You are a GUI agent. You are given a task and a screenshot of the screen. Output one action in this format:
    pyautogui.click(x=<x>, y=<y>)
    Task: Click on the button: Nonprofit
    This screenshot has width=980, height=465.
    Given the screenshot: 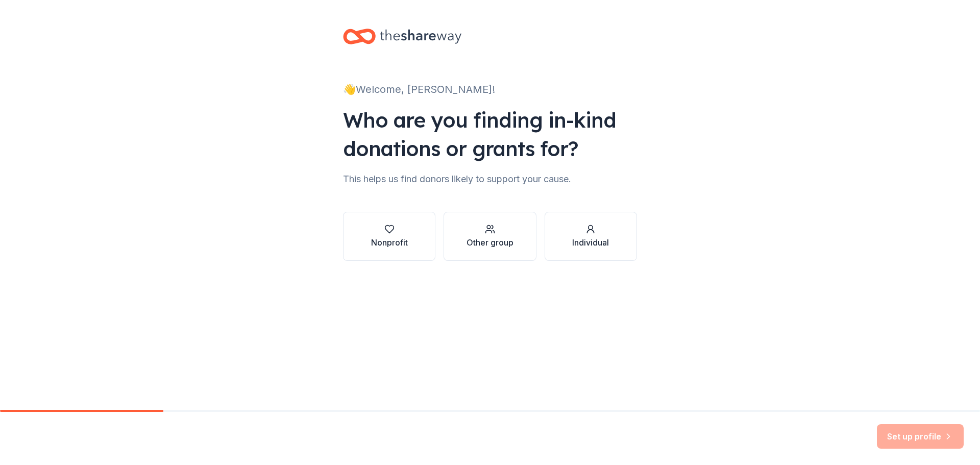 What is the action you would take?
    pyautogui.click(x=388, y=236)
    